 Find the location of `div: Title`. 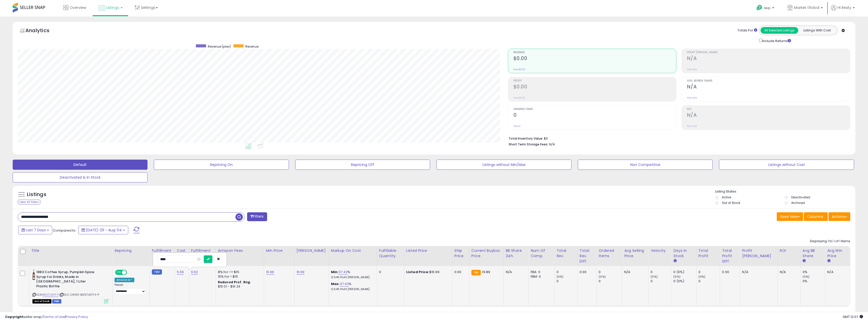

div: Title is located at coordinates (71, 251).